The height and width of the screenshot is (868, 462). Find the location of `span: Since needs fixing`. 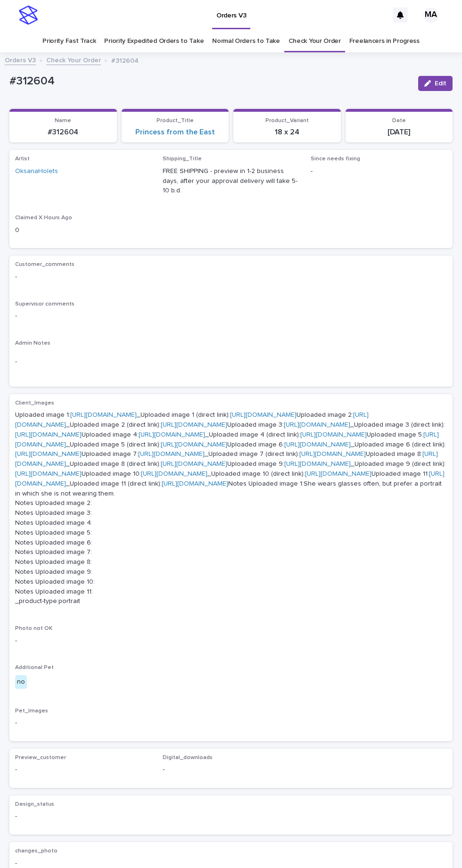

span: Since needs fixing is located at coordinates (335, 159).